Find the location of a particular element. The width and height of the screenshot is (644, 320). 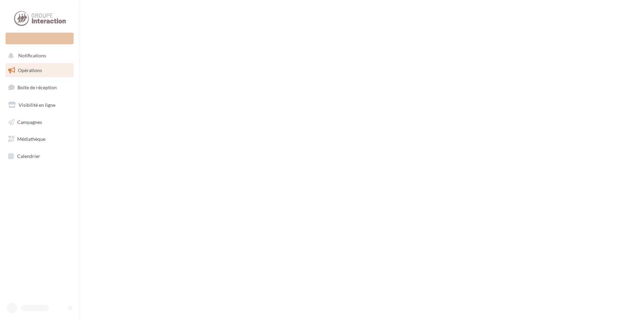

span: Médiathèque is located at coordinates (31, 139).